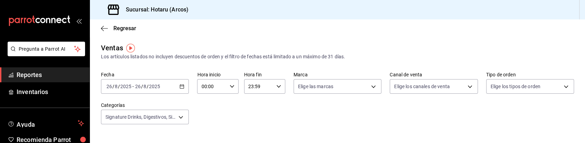 Image resolution: width=585 pixels, height=143 pixels. I want to click on span: Elige los canales de venta, so click(422, 86).